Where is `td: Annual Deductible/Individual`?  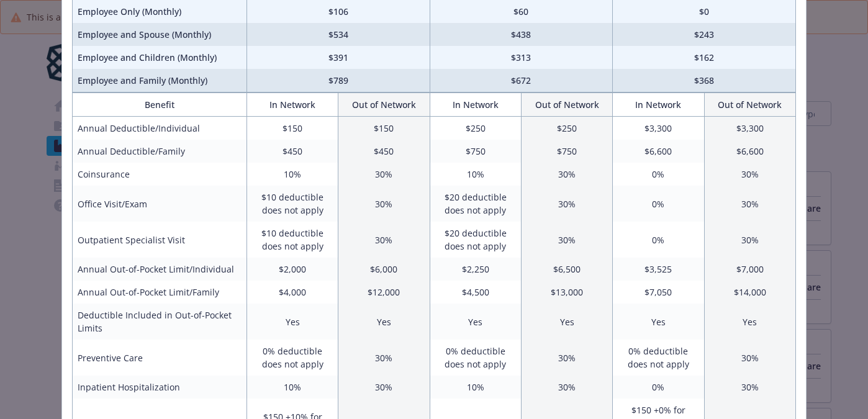 td: Annual Deductible/Individual is located at coordinates (160, 129).